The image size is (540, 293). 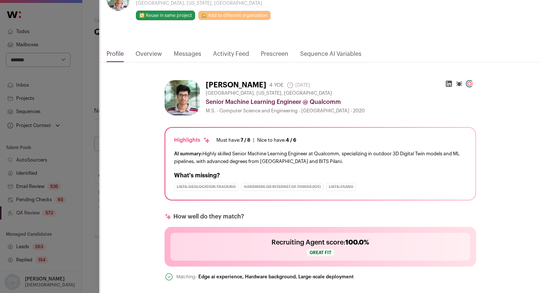 I want to click on div: Matching:, so click(x=187, y=277).